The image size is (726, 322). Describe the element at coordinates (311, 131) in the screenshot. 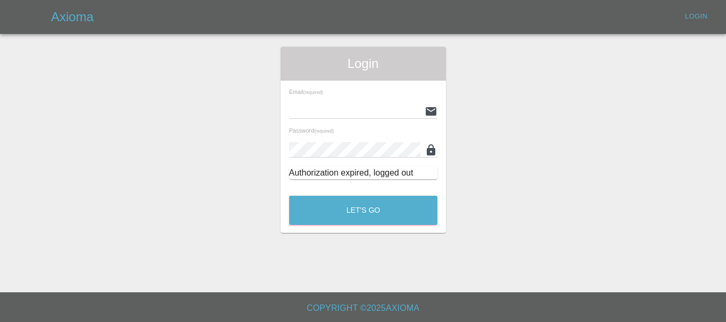

I see `span: Password` at that location.